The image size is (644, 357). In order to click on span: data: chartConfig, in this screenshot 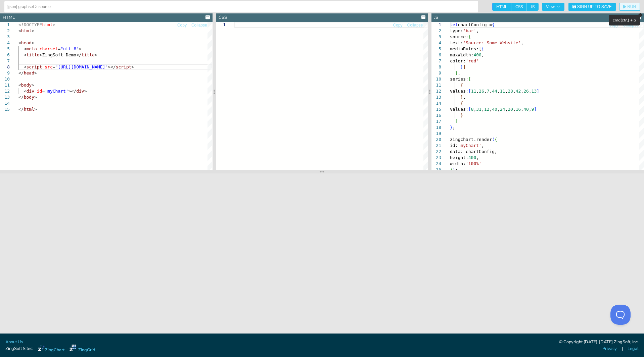, I will do `click(474, 151)`.